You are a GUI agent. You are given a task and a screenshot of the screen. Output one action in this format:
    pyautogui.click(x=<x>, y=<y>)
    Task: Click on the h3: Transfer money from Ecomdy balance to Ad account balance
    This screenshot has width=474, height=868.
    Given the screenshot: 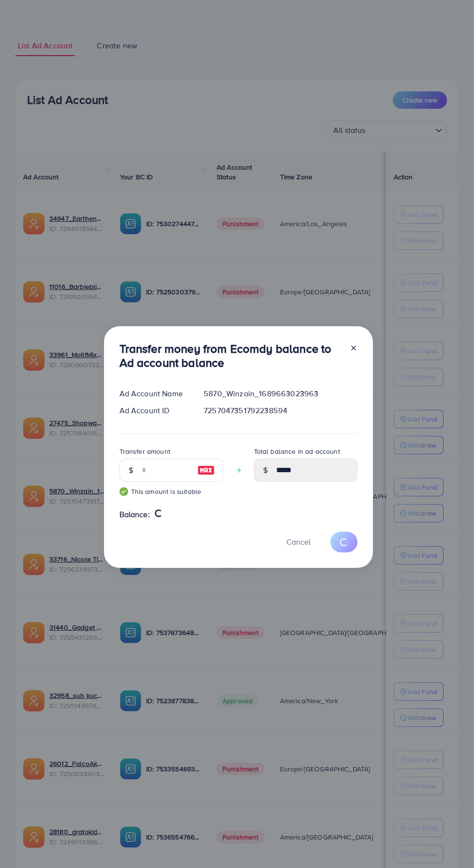 What is the action you would take?
    pyautogui.click(x=231, y=356)
    